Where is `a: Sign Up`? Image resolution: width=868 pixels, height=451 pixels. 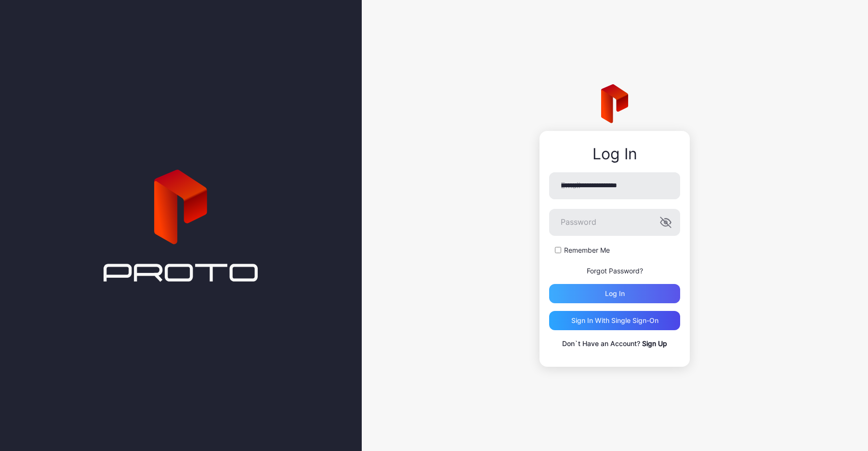 a: Sign Up is located at coordinates (655, 343).